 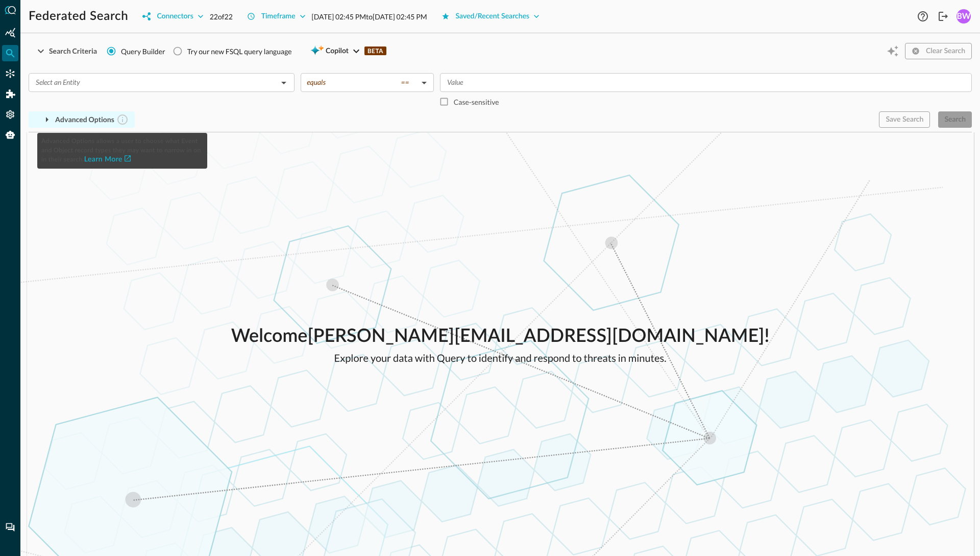 I want to click on div: BW, so click(x=964, y=16).